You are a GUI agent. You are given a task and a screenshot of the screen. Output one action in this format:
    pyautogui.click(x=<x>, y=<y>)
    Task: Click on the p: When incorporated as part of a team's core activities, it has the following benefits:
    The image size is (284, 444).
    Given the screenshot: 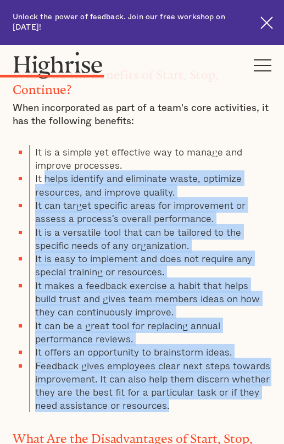 What is the action you would take?
    pyautogui.click(x=142, y=115)
    